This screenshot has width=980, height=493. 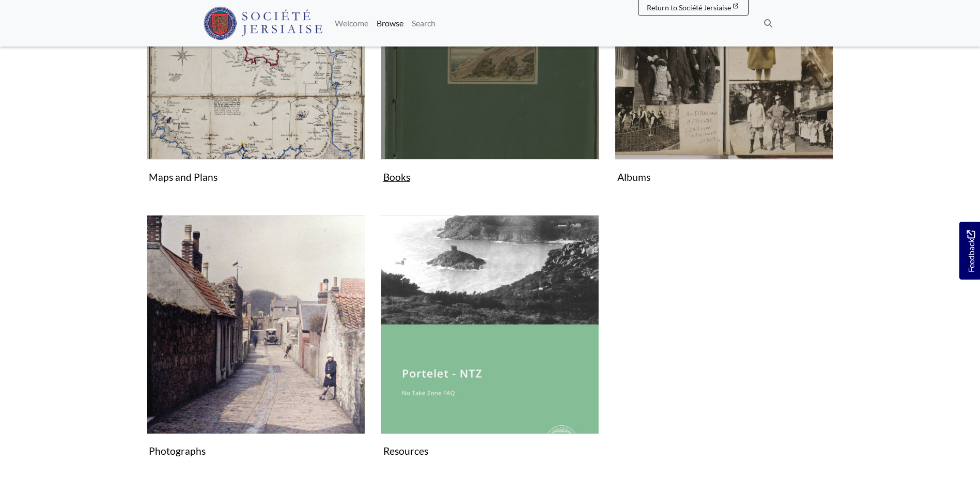 I want to click on a: Would you like to provide feedback?, so click(x=970, y=250).